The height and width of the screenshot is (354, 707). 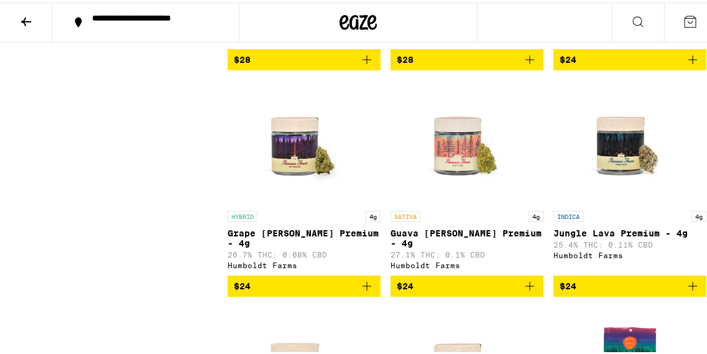 What do you see at coordinates (467, 140) in the screenshot?
I see `img: Humboldt Farms - Guava Mintz Premium - 4g` at bounding box center [467, 140].